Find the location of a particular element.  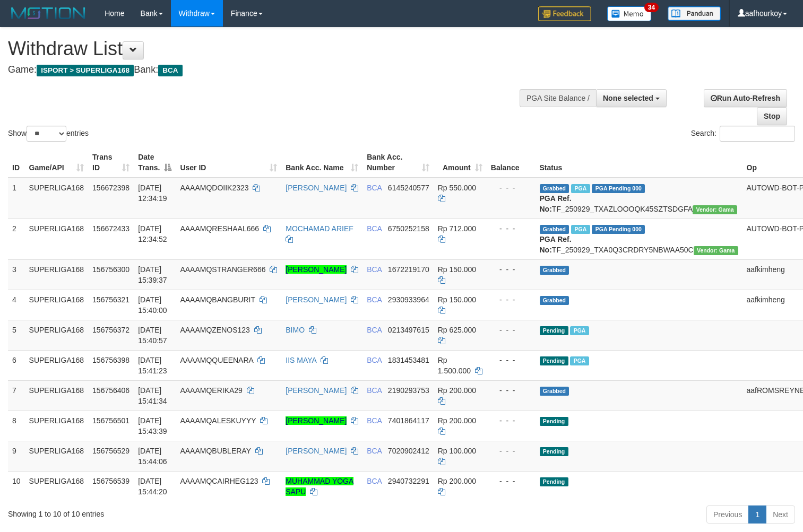

span: 156756529 is located at coordinates (111, 451).